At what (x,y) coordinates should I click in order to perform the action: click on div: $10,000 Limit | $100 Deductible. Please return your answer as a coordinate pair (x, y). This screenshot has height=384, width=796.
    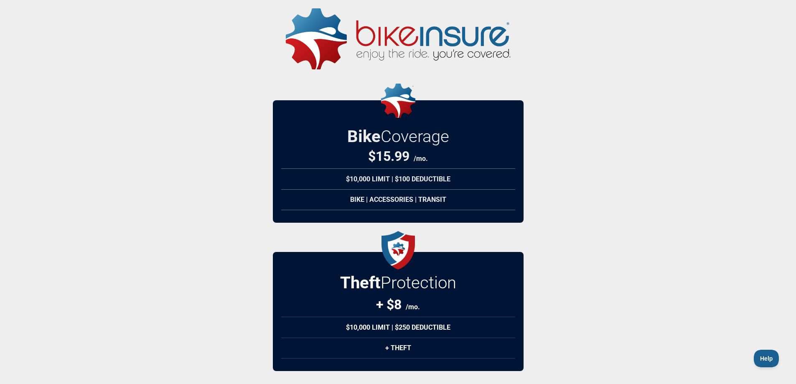
    Looking at the image, I should click on (398, 179).